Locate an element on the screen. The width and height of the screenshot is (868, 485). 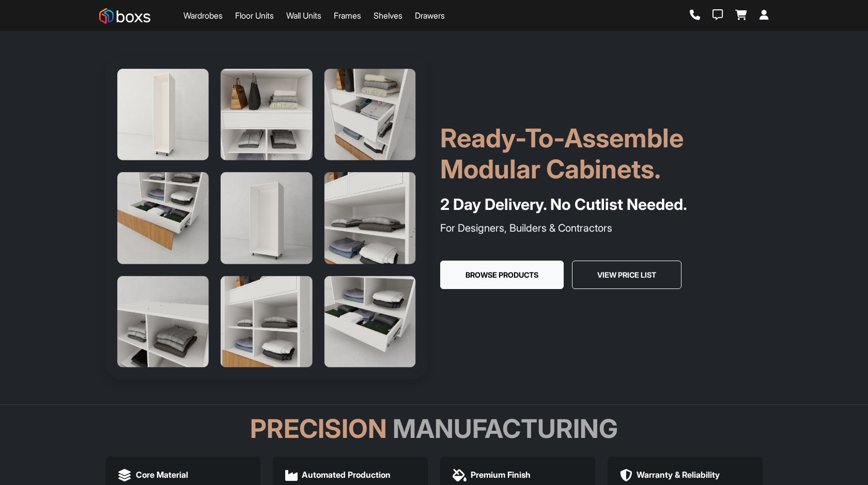
h5: Core Material is located at coordinates (162, 474).